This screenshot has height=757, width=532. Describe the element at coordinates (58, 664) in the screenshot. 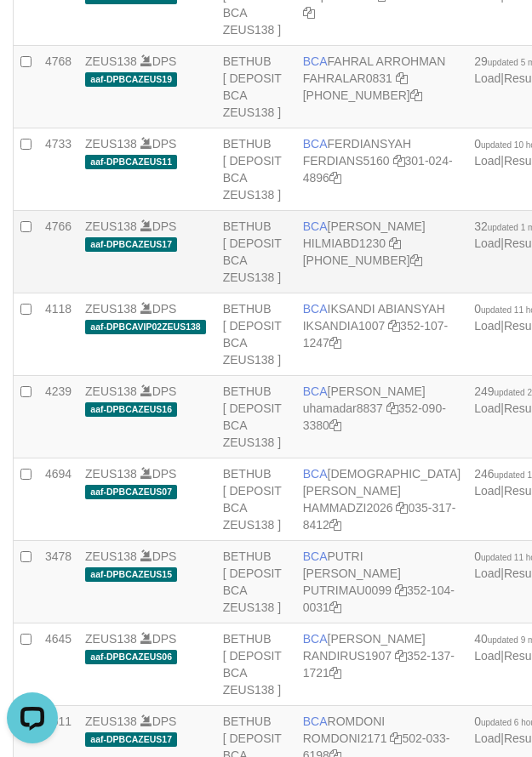

I see `td: 4645` at that location.